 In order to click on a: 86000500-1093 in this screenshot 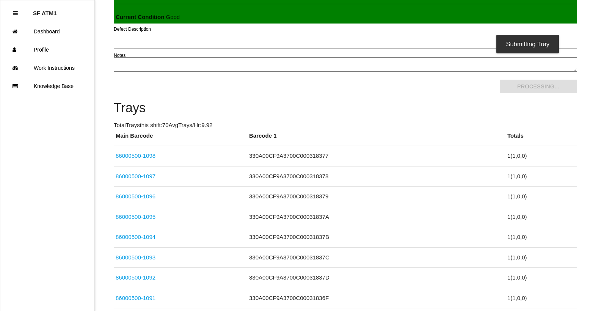, I will do `click(135, 257)`.